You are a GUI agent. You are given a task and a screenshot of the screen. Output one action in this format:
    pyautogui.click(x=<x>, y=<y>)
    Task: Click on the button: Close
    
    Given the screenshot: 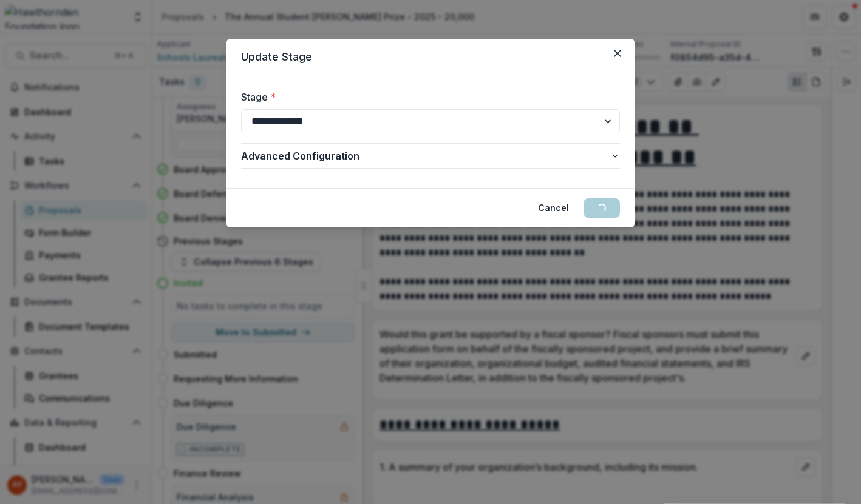 What is the action you would take?
    pyautogui.click(x=617, y=53)
    